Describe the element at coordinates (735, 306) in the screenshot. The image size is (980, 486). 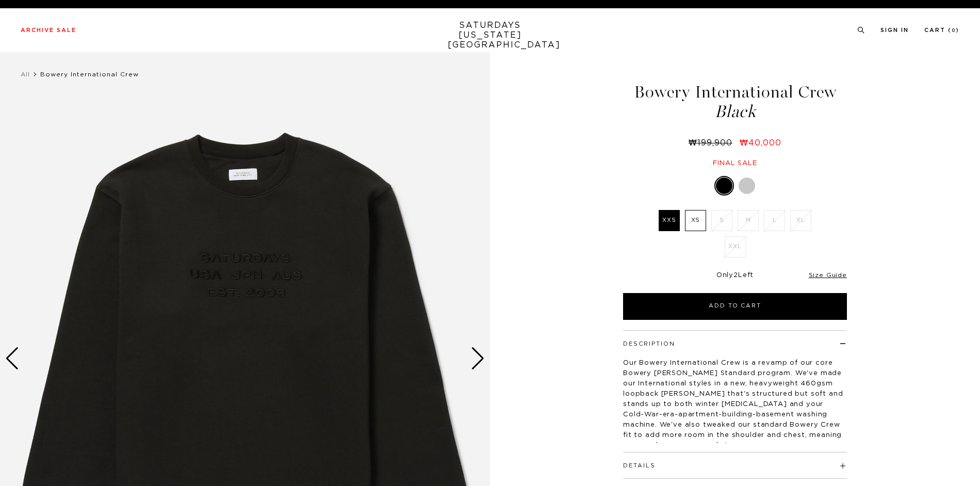
I see `button: Add to Cart` at that location.